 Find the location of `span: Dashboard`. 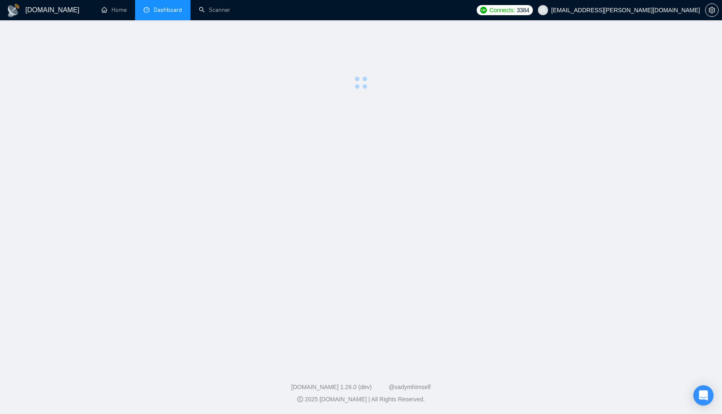

span: Dashboard is located at coordinates (168, 10).